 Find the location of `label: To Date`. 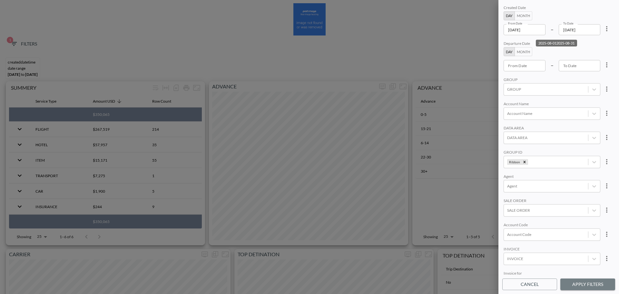

label: To Date is located at coordinates (569, 23).